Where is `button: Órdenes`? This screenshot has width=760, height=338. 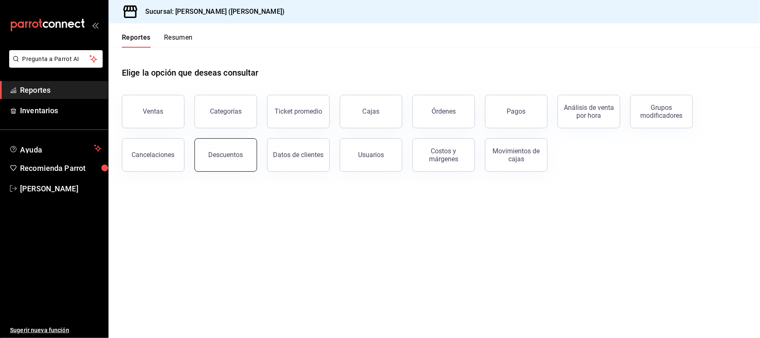
button: Órdenes is located at coordinates (444, 111).